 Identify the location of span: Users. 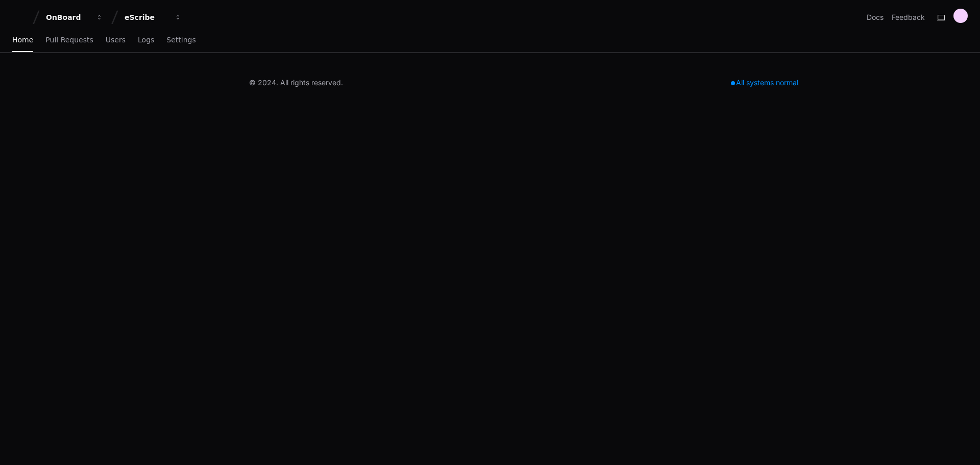
(116, 40).